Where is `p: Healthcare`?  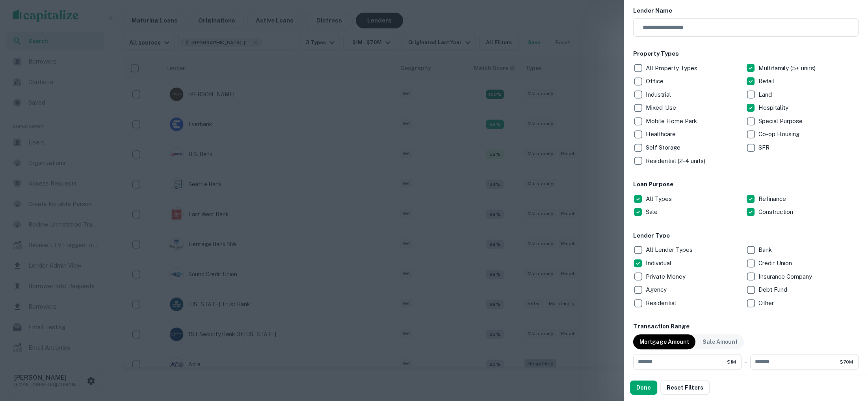
p: Healthcare is located at coordinates (662, 134).